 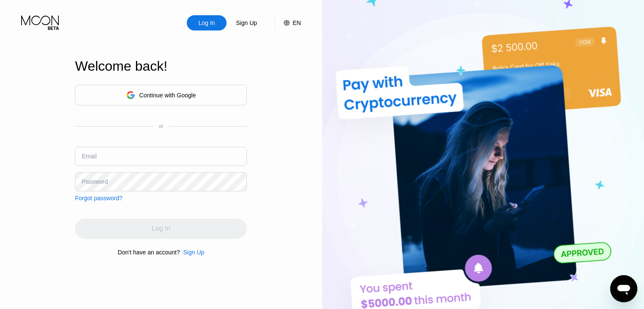 I want to click on div: Welcome back!, so click(x=161, y=66).